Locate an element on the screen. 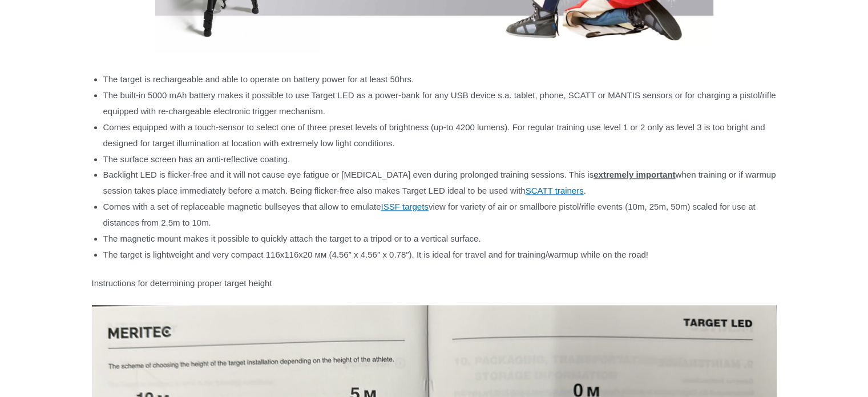 This screenshot has height=397, width=868. li: The magnetic mount makes it possible to quickly attach the target to a tripod or to a vertical su... is located at coordinates (440, 239).